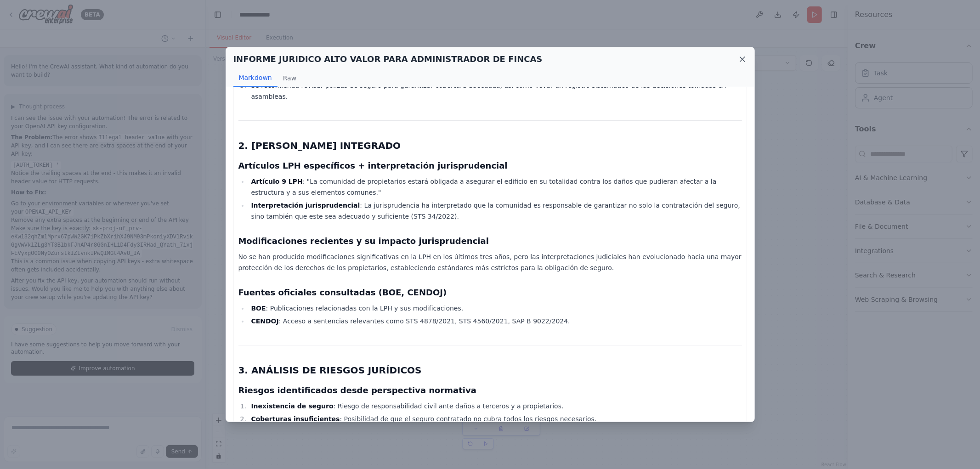 The width and height of the screenshot is (980, 469). What do you see at coordinates (495, 187) in the screenshot?
I see `li: : "La comunidad de propietarios estará obligada a asegurar el edificio en su totalidad contra los...` at bounding box center [495, 187].